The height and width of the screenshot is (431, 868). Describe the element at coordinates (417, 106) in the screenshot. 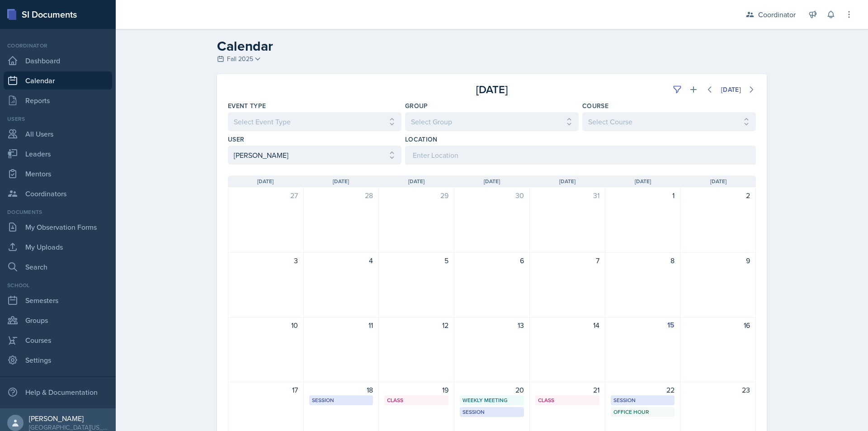

I see `label: Group` at that location.